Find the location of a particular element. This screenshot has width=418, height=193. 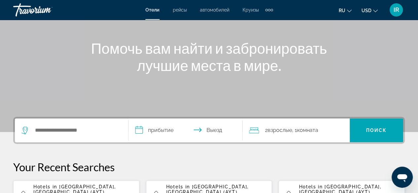

span: USD is located at coordinates (366, 11).